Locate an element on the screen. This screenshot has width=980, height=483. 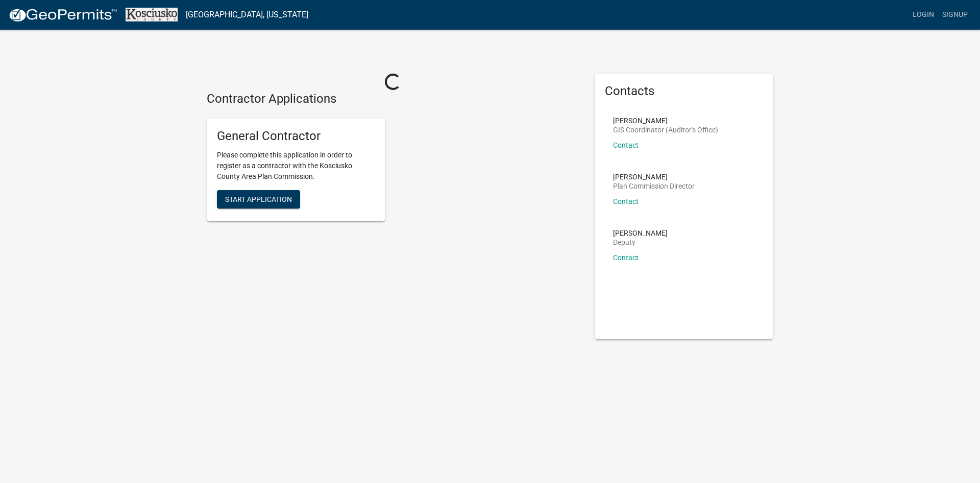
wm-workflow-list-section: Contractor Applications is located at coordinates (393, 160).